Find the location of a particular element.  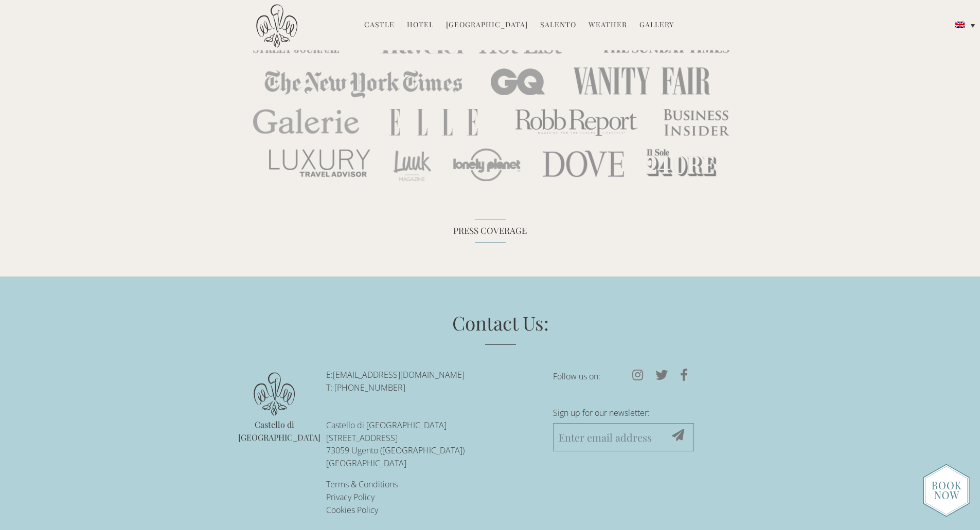

img: Castello di Ugento is located at coordinates (277, 26).